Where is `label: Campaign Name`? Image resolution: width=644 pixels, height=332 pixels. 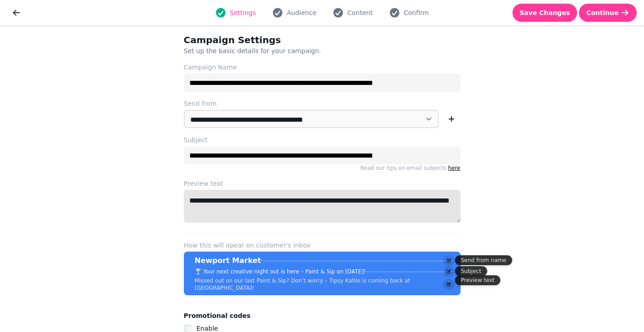 label: Campaign Name is located at coordinates (322, 67).